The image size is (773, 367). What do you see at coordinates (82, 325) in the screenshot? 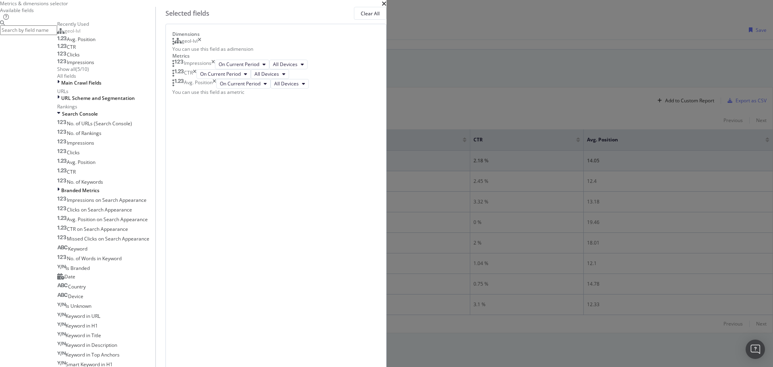
I see `span: Keyword in H1` at bounding box center [82, 325].